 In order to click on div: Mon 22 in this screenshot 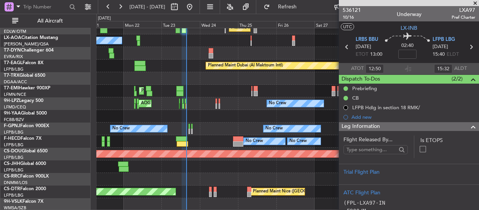, I will do `click(143, 24)`.